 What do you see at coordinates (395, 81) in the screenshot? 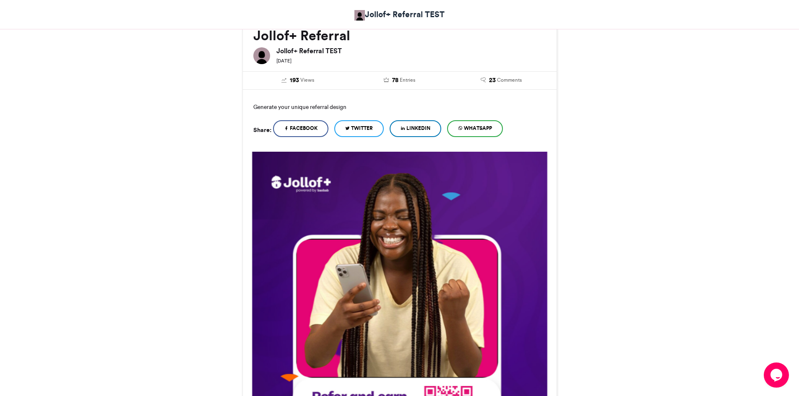
I see `span: 78` at bounding box center [395, 81].